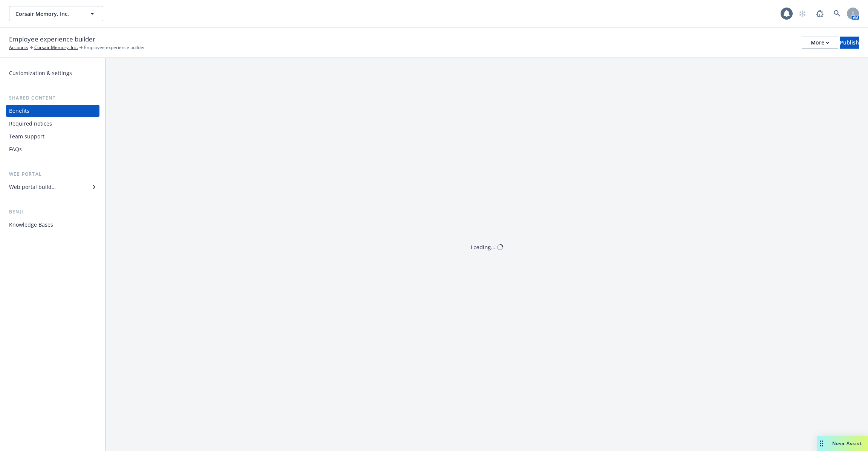  Describe the element at coordinates (19, 111) in the screenshot. I see `div: Benefits` at that location.